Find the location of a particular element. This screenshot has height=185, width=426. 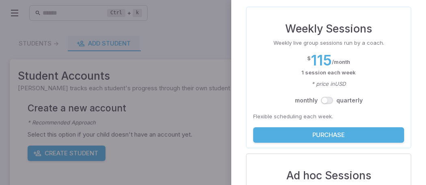

h3: Ad hoc Sessions is located at coordinates (329, 175).